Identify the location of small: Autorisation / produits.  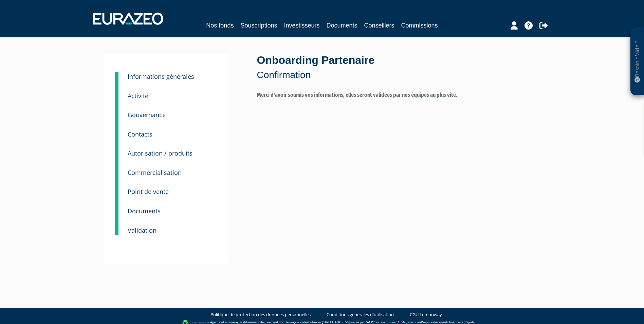
(160, 153).